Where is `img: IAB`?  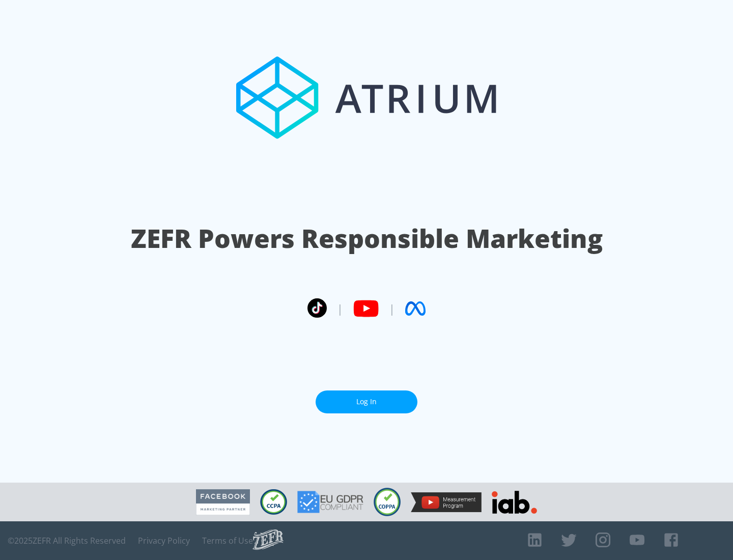 img: IAB is located at coordinates (514, 502).